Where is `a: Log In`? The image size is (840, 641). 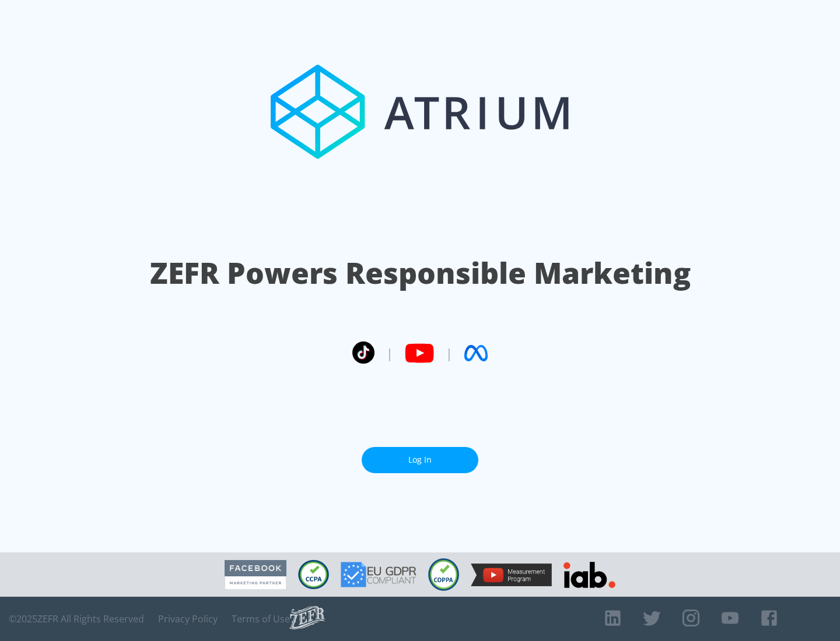 a: Log In is located at coordinates (420, 460).